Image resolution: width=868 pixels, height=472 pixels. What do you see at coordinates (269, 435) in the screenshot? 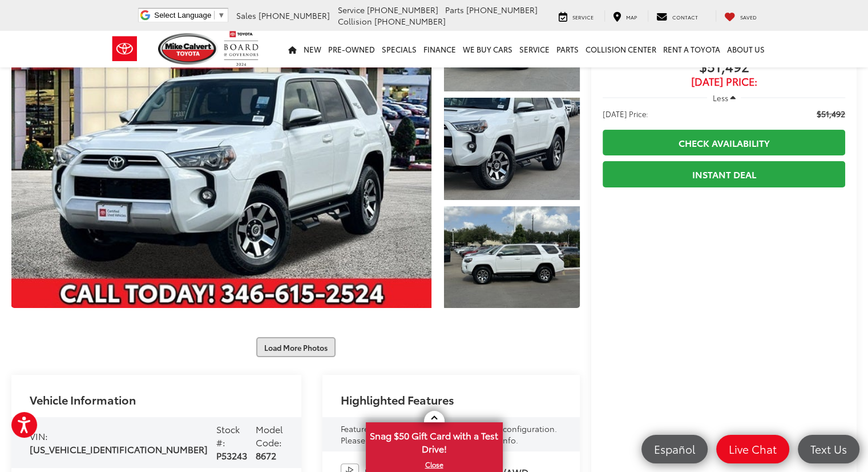
I see `span: Model Code:` at bounding box center [269, 435].